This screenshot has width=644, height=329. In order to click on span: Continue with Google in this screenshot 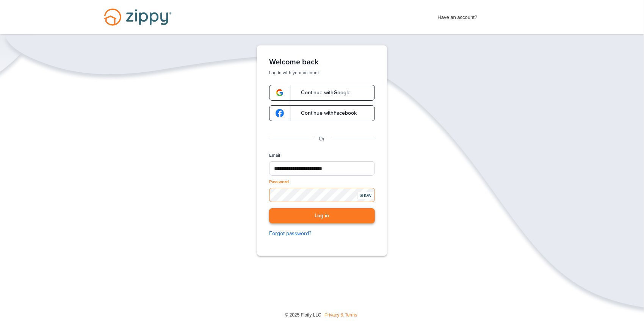, I will do `click(322, 93)`.